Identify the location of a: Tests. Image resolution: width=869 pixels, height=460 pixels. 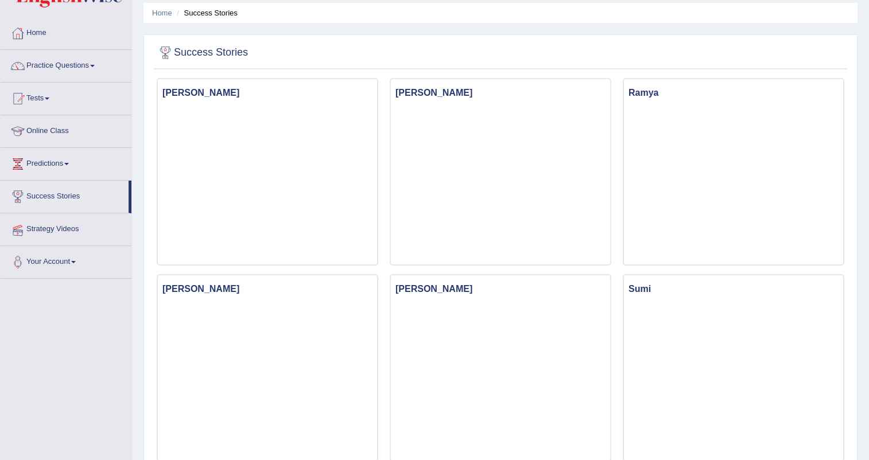
(66, 97).